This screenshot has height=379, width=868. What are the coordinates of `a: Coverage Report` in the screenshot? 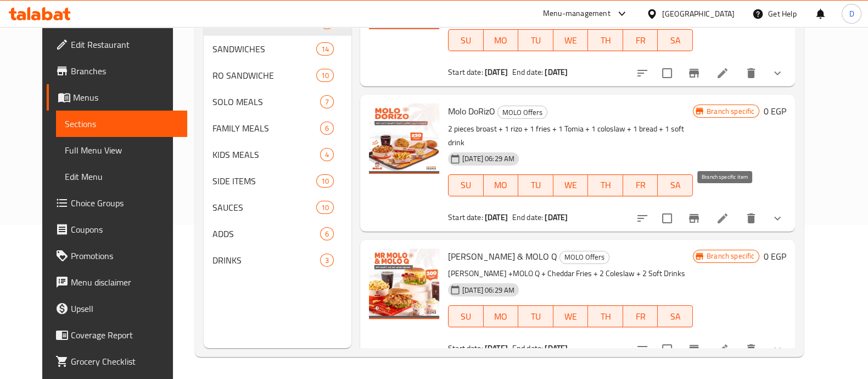 It's located at (117, 335).